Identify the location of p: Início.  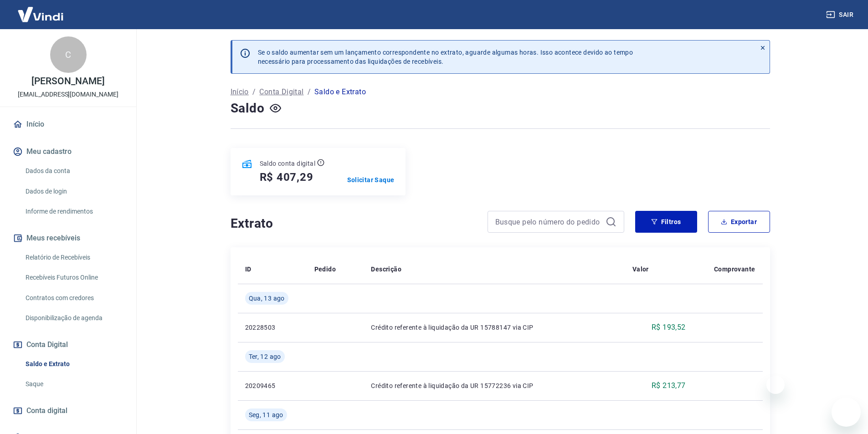
(240, 92).